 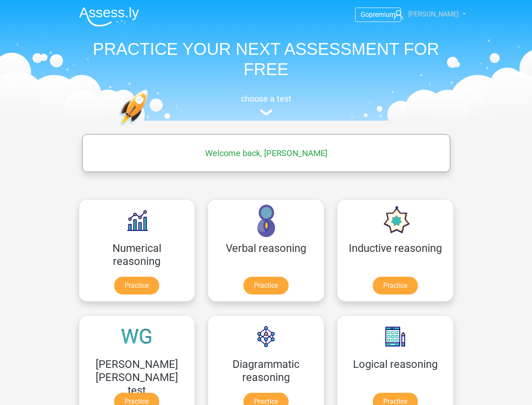 What do you see at coordinates (266, 59) in the screenshot?
I see `h1: PRACTICE YOUR NEXT ASSESSMENT FOR FREE` at bounding box center [266, 59].